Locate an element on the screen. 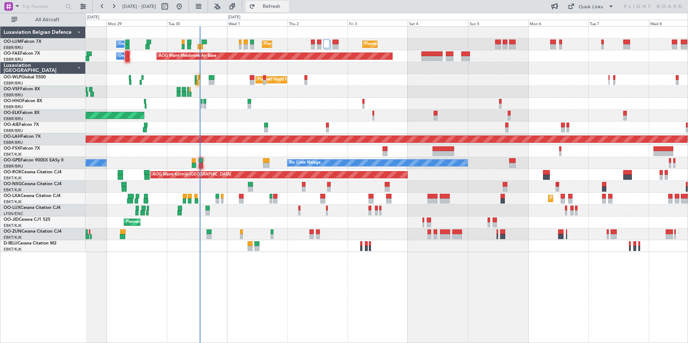  a: OO-ZUNCessna Citation CJ4 is located at coordinates (32, 232).